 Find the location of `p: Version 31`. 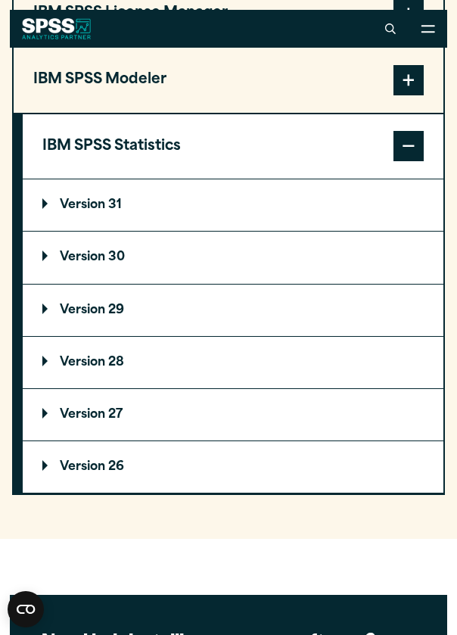

p: Version 31 is located at coordinates (82, 205).